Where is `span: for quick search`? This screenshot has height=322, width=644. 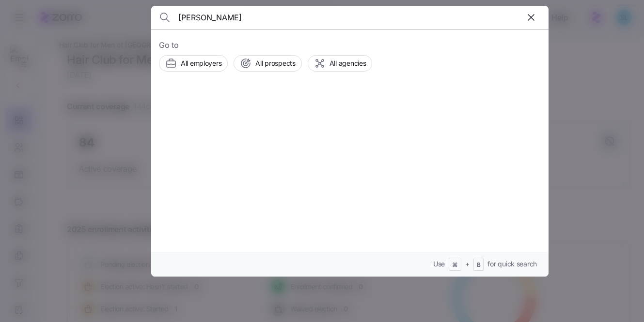 span: for quick search is located at coordinates (512, 264).